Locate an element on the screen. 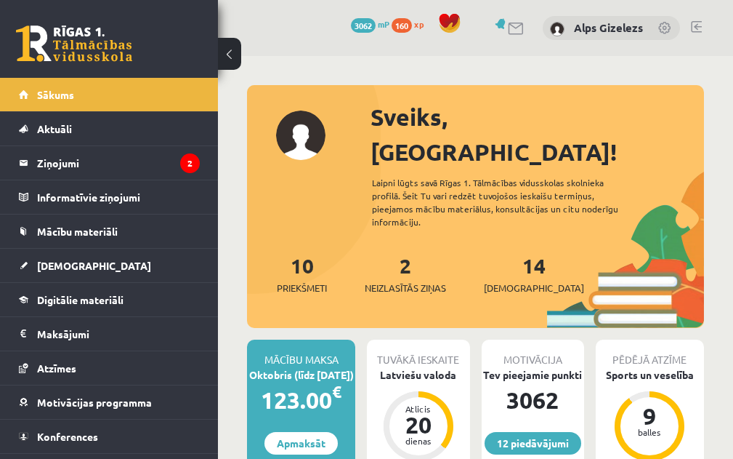 The height and width of the screenshot is (459, 733). div: balles is located at coordinates (650, 432).